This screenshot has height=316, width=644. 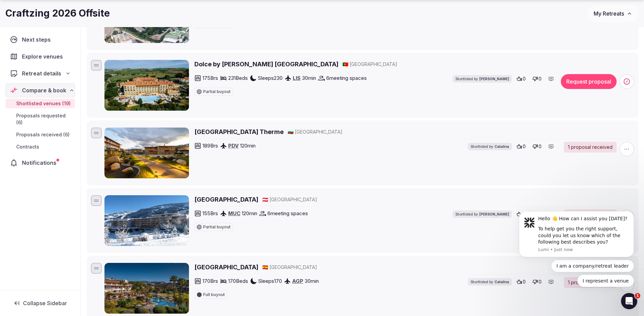 What do you see at coordinates (84, 92) in the screenshot?
I see `button: Quick reply: I am a company/retreat leader` at bounding box center [84, 92].